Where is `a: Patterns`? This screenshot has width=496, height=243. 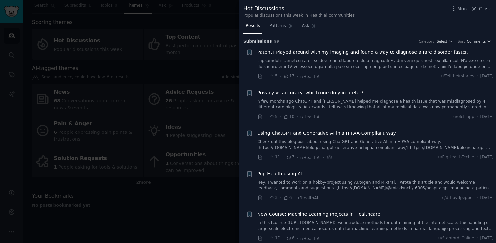 a: Patterns is located at coordinates (281, 27).